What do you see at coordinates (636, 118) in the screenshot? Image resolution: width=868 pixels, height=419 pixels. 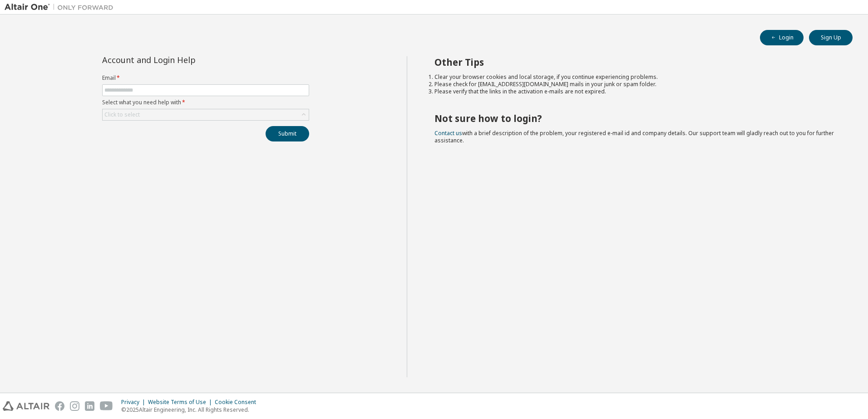 I see `h2: Not sure how to login?` at bounding box center [636, 118].